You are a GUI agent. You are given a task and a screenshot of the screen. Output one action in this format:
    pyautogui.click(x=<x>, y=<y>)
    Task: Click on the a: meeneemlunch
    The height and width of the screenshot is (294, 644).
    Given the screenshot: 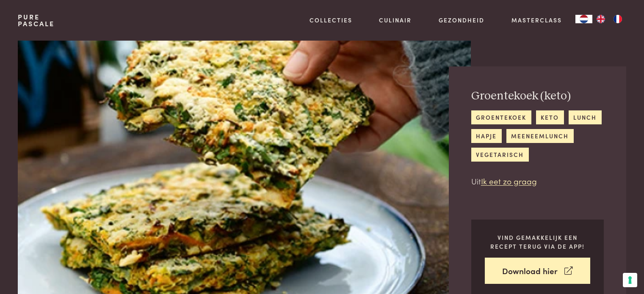 What is the action you would take?
    pyautogui.click(x=540, y=136)
    